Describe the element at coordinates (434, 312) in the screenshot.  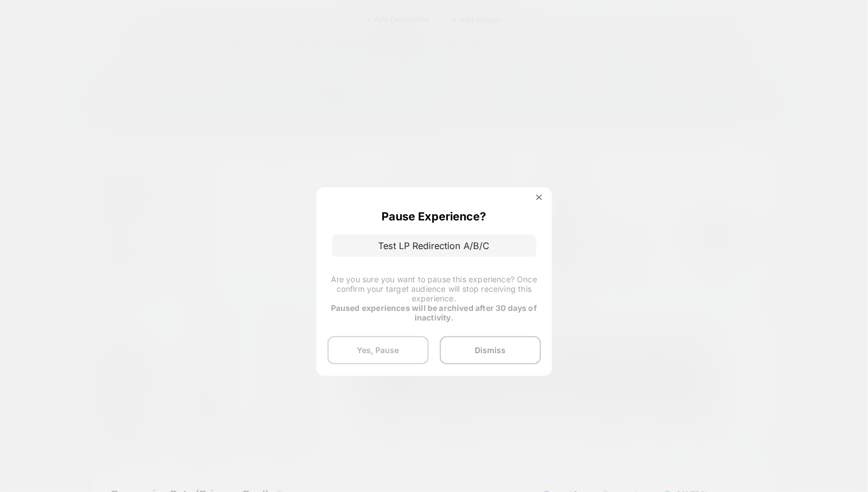
I see `strong: Paused experiences will be archived after 30 days of inactivity.` at that location.